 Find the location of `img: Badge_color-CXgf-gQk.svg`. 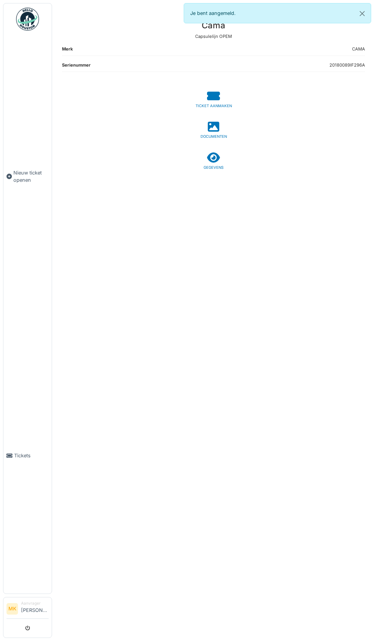

img: Badge_color-CXgf-gQk.svg is located at coordinates (28, 19).